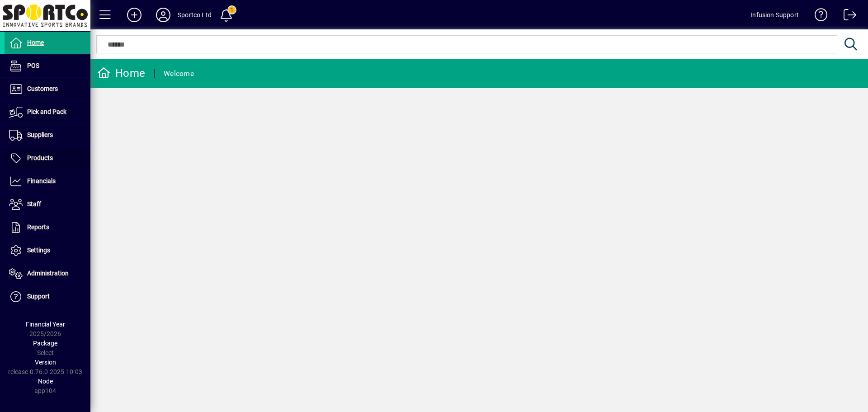  I want to click on div: Home, so click(121, 73).